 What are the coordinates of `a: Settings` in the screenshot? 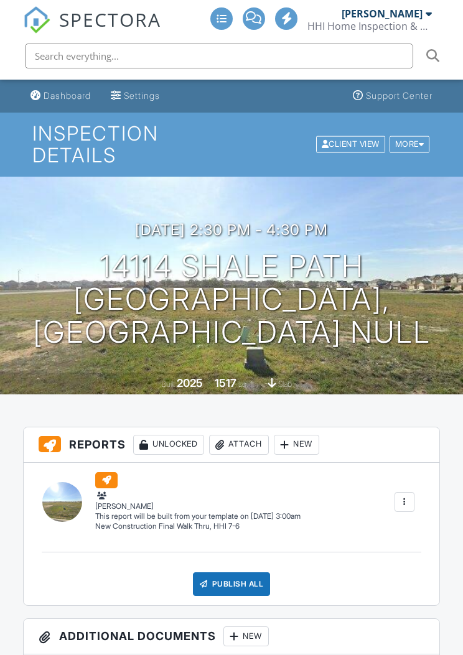 It's located at (135, 96).